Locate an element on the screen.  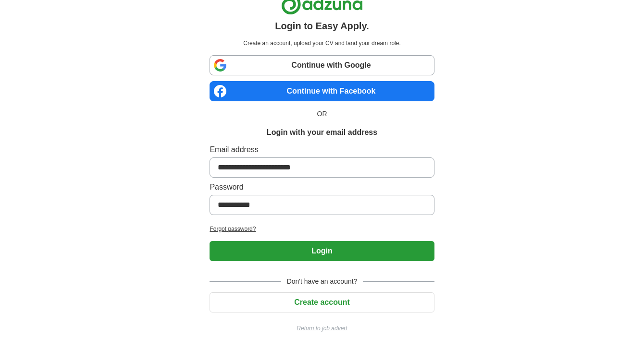
p: Create an account, upload your CV and land your dream role. is located at coordinates (321, 43).